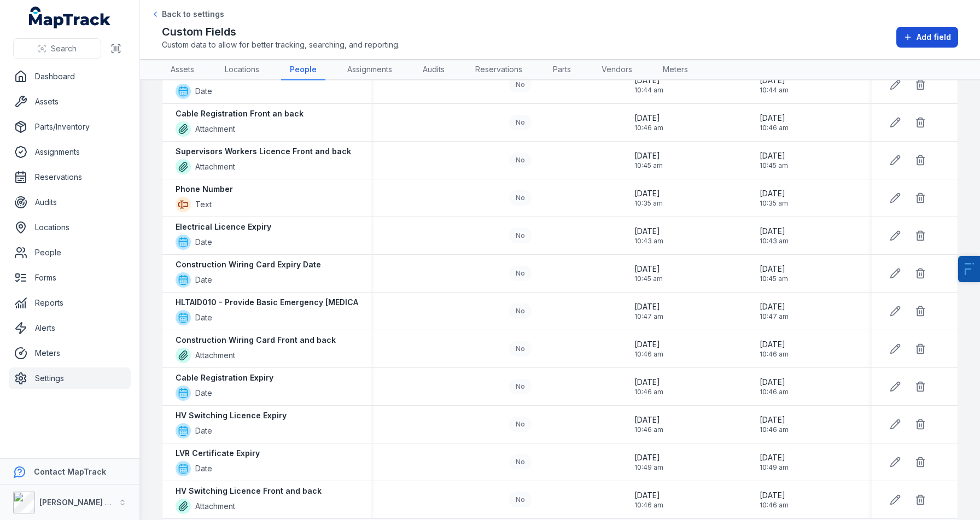 The image size is (980, 520). I want to click on a: Reservations, so click(498, 70).